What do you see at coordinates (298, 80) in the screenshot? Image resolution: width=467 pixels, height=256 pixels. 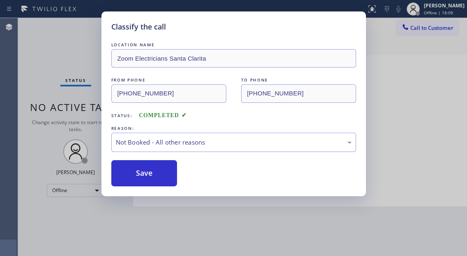 I see `div: TO PHONE` at bounding box center [298, 80].